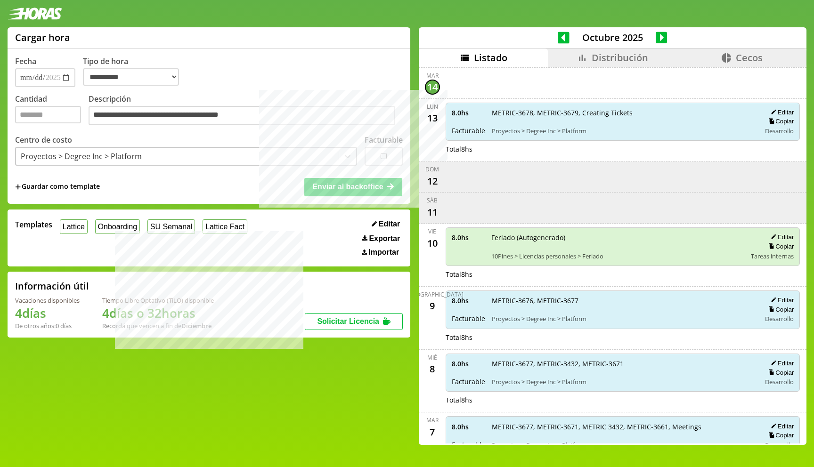  I want to click on div: 7, so click(432, 432).